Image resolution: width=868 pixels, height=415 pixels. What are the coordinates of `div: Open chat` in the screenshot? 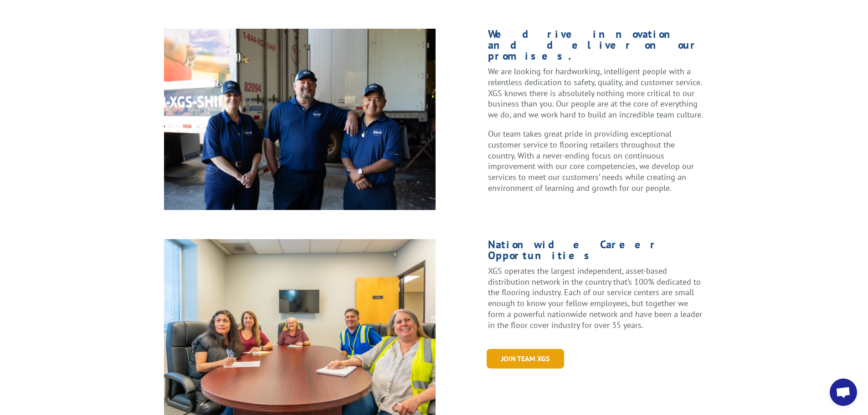 It's located at (843, 392).